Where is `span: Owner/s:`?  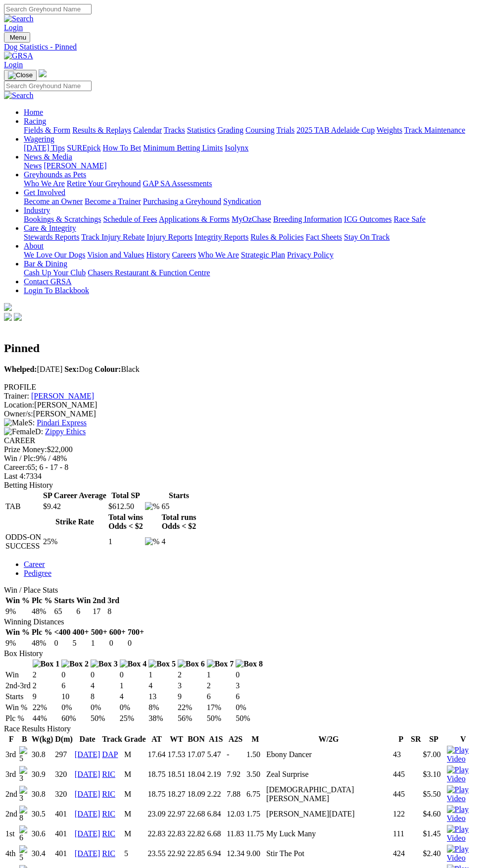 span: Owner/s: is located at coordinates (18, 413).